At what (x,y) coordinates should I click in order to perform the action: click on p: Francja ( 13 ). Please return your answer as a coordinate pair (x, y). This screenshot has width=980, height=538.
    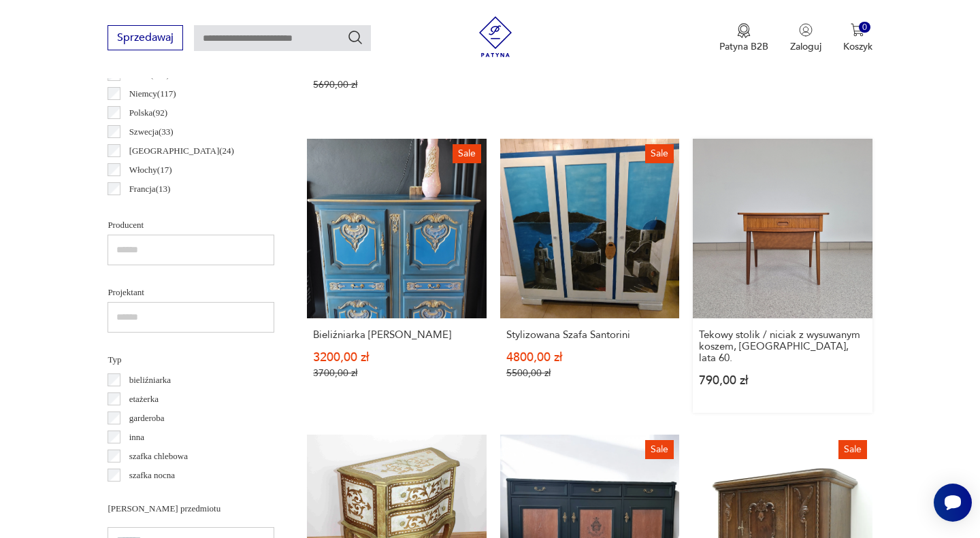
    Looking at the image, I should click on (150, 189).